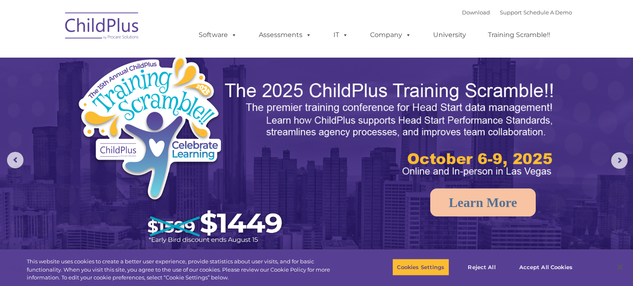 This screenshot has height=286, width=633. Describe the element at coordinates (132, 91) in the screenshot. I see `span: Phone number` at that location.